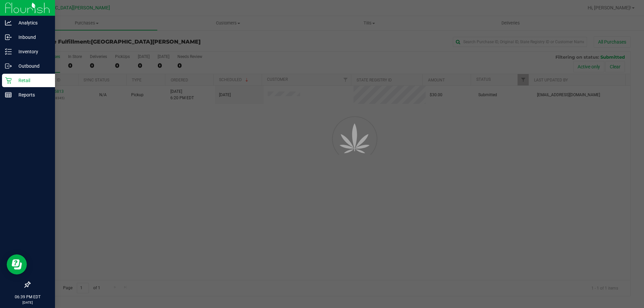 The image size is (644, 308). Describe the element at coordinates (32, 52) in the screenshot. I see `p: Inventory` at that location.